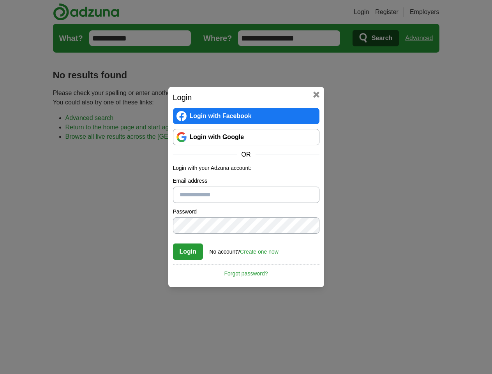  I want to click on label: Email address, so click(246, 181).